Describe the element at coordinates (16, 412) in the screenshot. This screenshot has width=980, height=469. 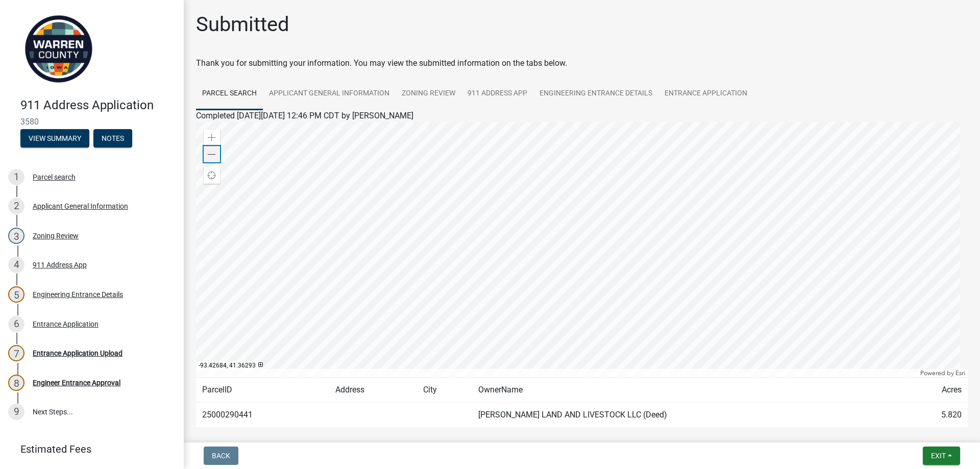
I see `div: 9` at that location.